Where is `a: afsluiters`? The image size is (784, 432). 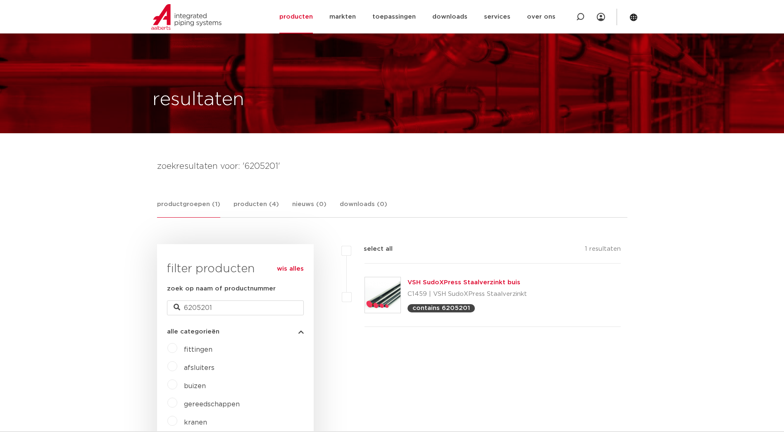
a: afsluiters is located at coordinates (199, 368).